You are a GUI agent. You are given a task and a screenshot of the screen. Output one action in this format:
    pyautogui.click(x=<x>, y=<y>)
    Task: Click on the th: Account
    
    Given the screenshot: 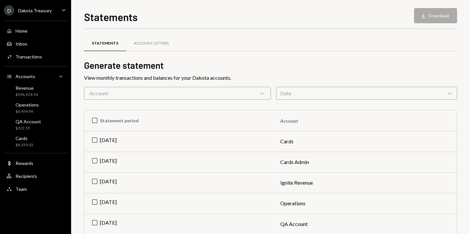 What is the action you would take?
    pyautogui.click(x=365, y=121)
    